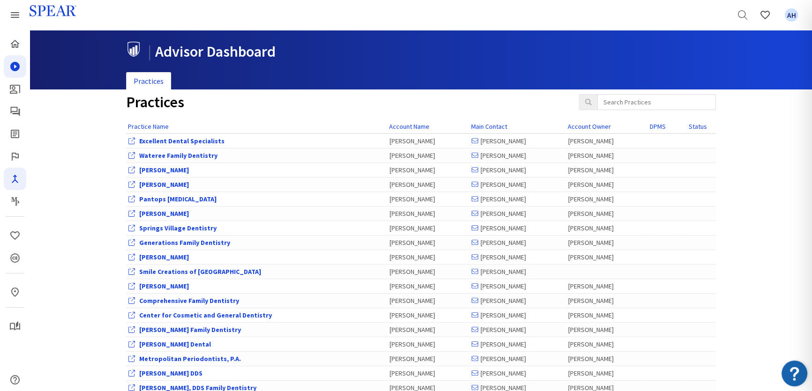 The image size is (812, 391). I want to click on a: Faculty Club Elite, so click(15, 157).